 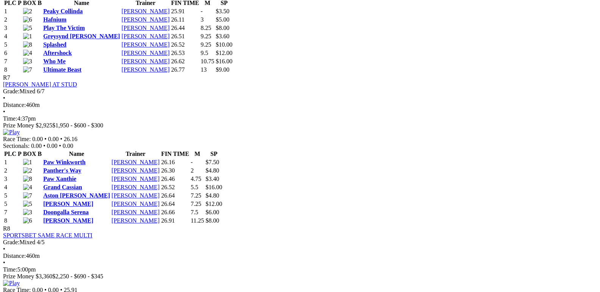 What do you see at coordinates (223, 11) in the screenshot?
I see `span: $3.50` at bounding box center [223, 11].